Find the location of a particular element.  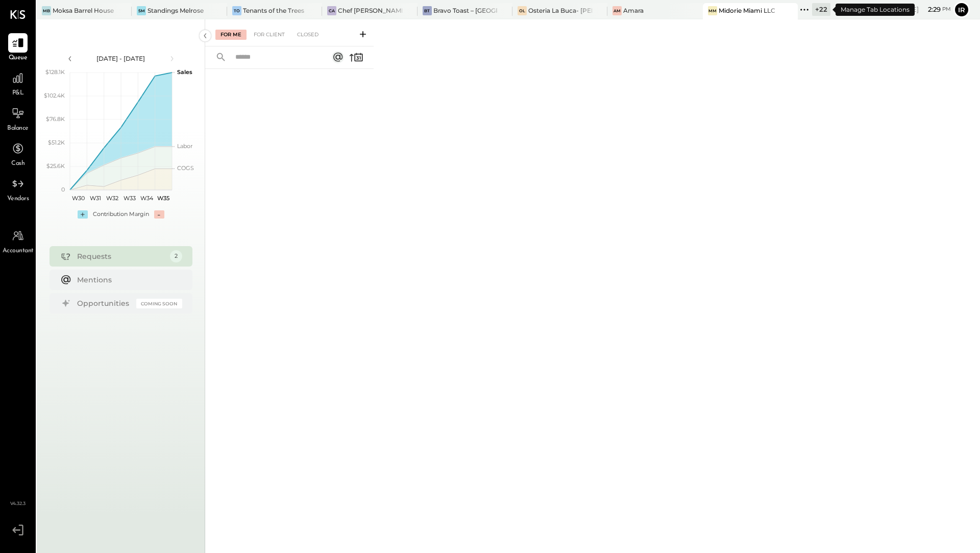

div: MM is located at coordinates (712, 11).